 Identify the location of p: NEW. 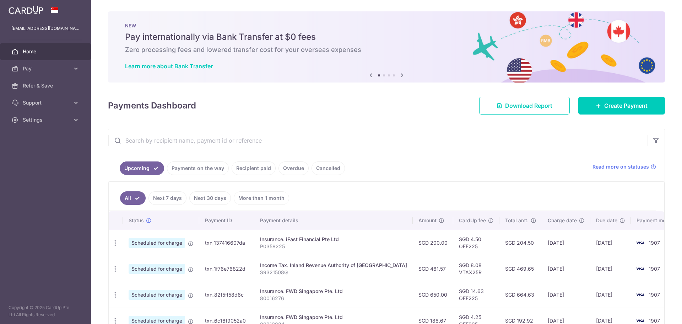
(387, 26).